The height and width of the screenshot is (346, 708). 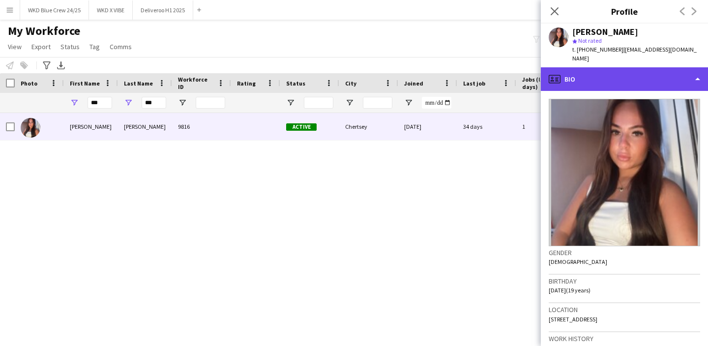 I want to click on input: Last Name Filter Input, so click(x=154, y=103).